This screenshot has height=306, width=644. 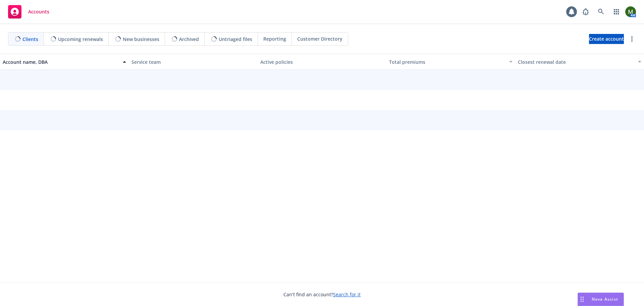 What do you see at coordinates (607, 39) in the screenshot?
I see `span: Create account` at bounding box center [607, 39].